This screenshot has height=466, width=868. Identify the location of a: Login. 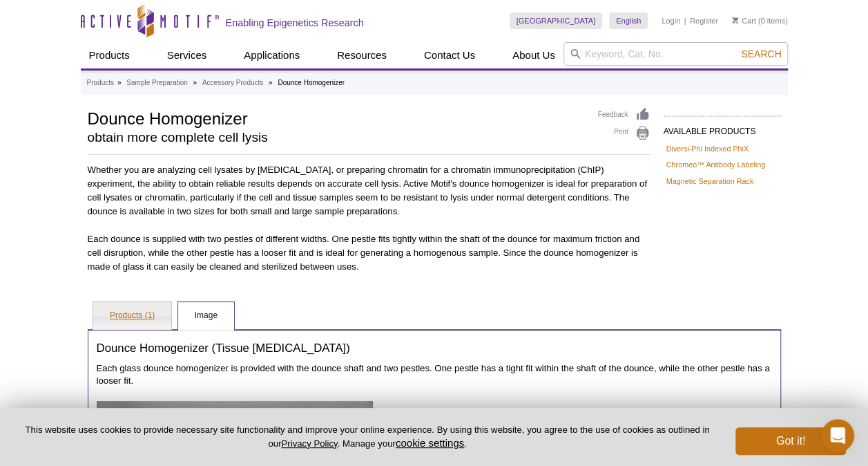
(670, 21).